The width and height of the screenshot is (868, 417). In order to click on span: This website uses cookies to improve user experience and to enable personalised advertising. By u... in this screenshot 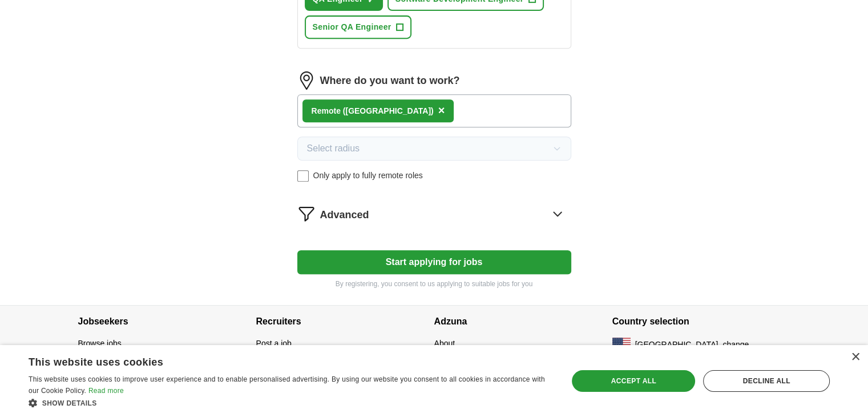, I will do `click(287, 385)`.